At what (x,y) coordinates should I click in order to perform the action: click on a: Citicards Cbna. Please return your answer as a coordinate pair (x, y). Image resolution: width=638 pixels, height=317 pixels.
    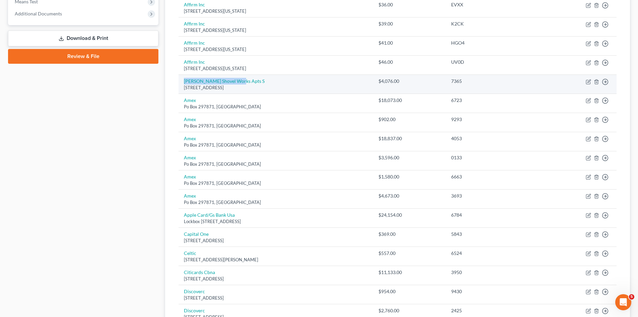
    Looking at the image, I should click on (199, 272).